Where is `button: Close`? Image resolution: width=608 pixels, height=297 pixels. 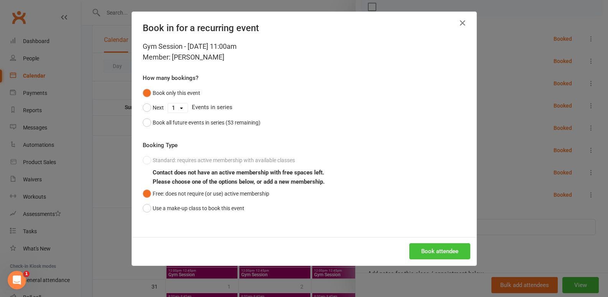
button: Close is located at coordinates (463, 23).